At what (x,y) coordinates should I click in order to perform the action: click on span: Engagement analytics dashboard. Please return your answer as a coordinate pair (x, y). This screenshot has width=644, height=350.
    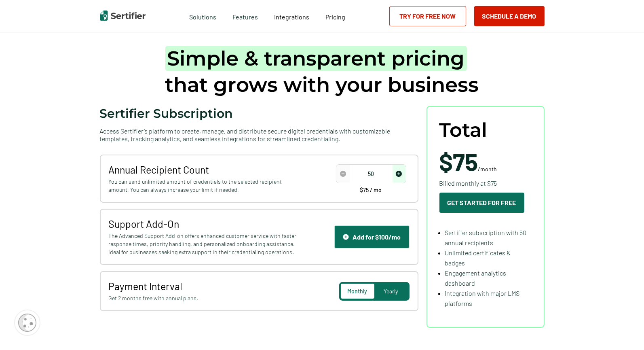
    Looking at the image, I should click on (476, 278).